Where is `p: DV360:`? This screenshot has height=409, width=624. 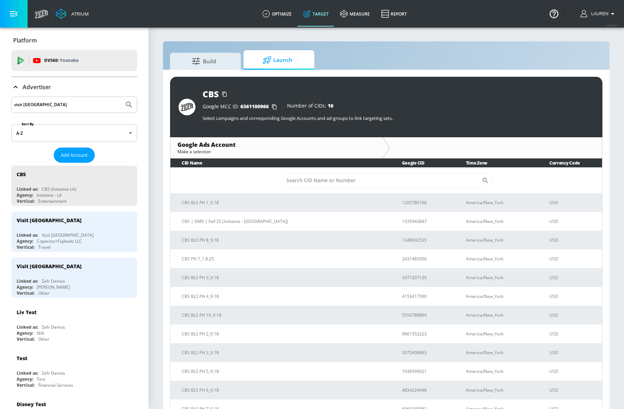 p: DV360: is located at coordinates (61, 60).